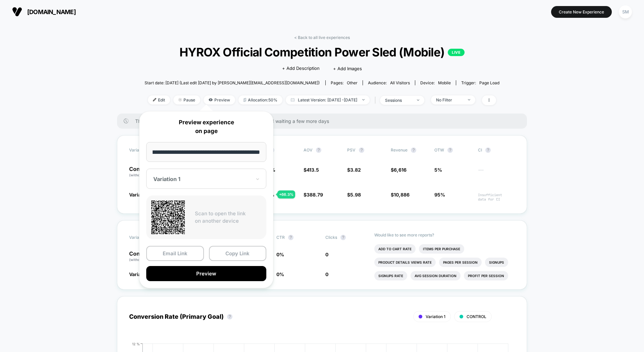  Describe the element at coordinates (301, 69) in the screenshot. I see `span: + Add Description` at that location.